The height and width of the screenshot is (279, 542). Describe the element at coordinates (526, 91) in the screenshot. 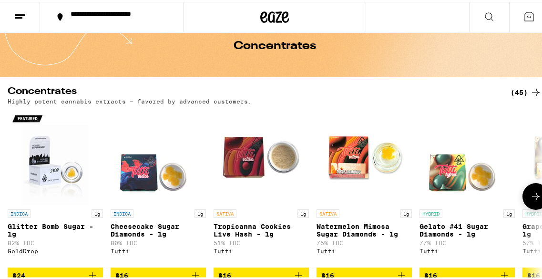

I see `a: (45)` at that location.